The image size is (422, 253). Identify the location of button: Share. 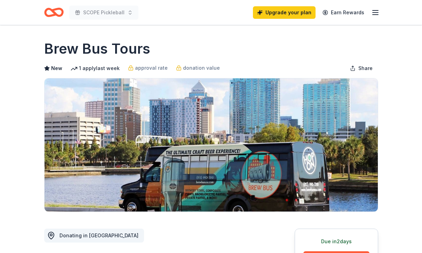
(361, 68).